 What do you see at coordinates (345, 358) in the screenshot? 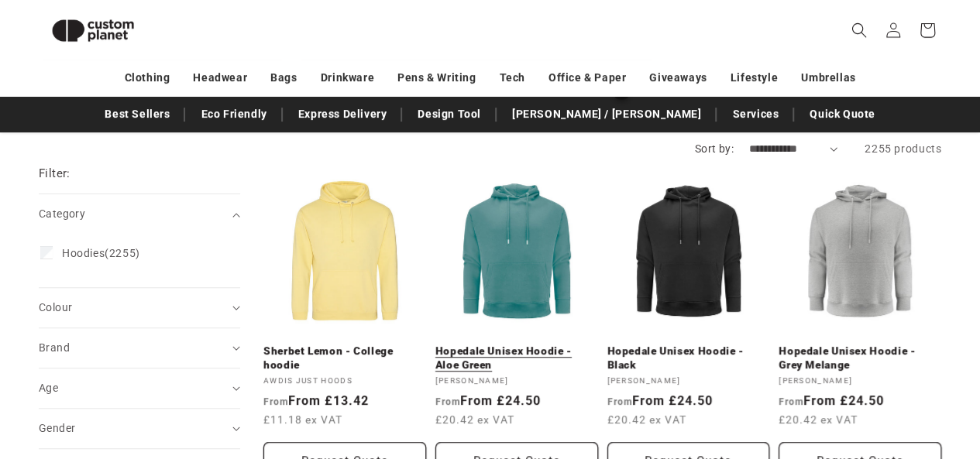
I see `a: Sherbet Lemon - College hoodie` at bounding box center [345, 358].